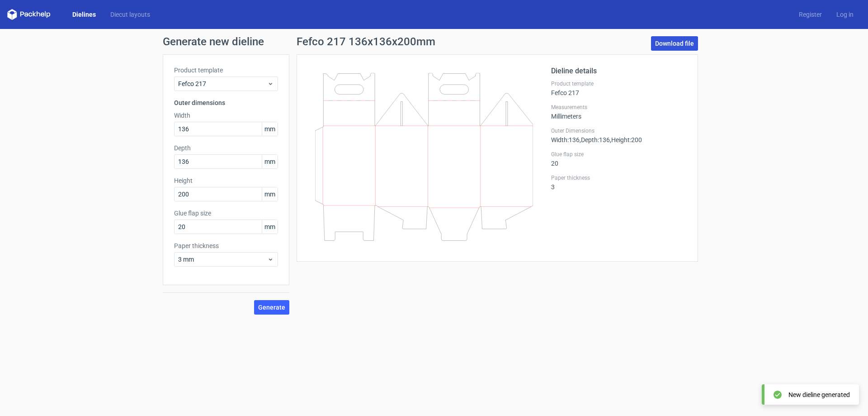 The height and width of the screenshot is (416, 868). Describe the element at coordinates (272, 307) in the screenshot. I see `button: Generate` at that location.